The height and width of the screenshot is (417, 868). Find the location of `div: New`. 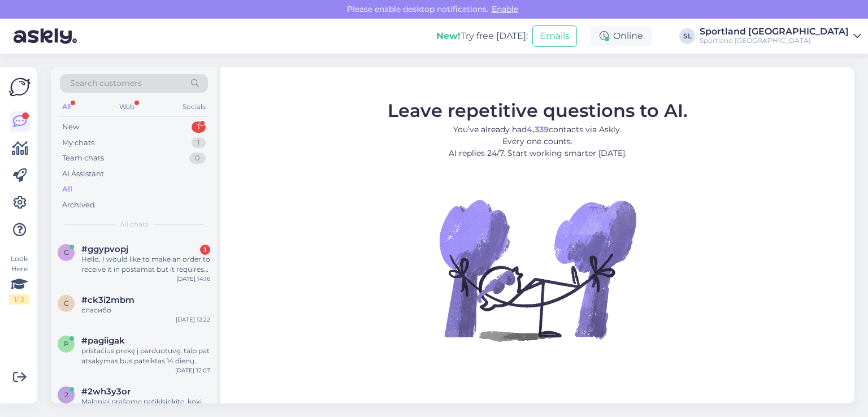

div: New is located at coordinates (71, 127).